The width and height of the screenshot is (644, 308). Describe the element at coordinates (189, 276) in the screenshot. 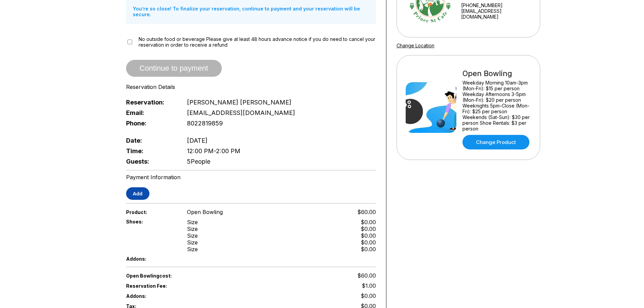

I see `span: Open Bowling cost:` at that location.